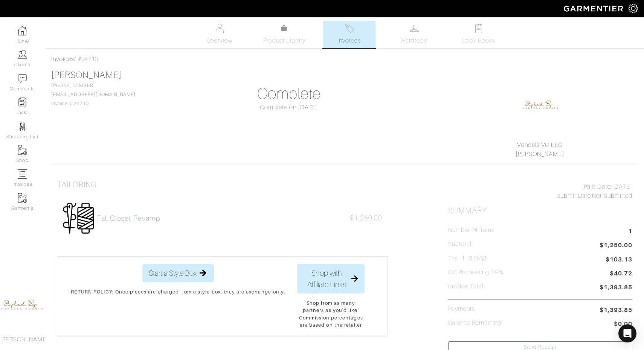 The image size is (644, 350). What do you see at coordinates (414, 28) in the screenshot?
I see `img: wardrobe-487a4870c1b7c33e795ec22d11cfc2ed9d08956e64fb3008fe2437562e282088.svg` at bounding box center [414, 28].